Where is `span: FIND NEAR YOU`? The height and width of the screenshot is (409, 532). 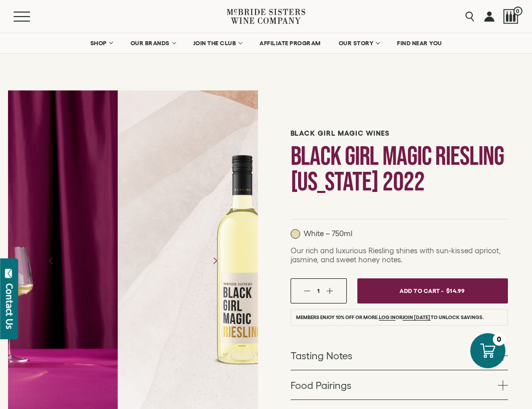 span: FIND NEAR YOU is located at coordinates (420, 43).